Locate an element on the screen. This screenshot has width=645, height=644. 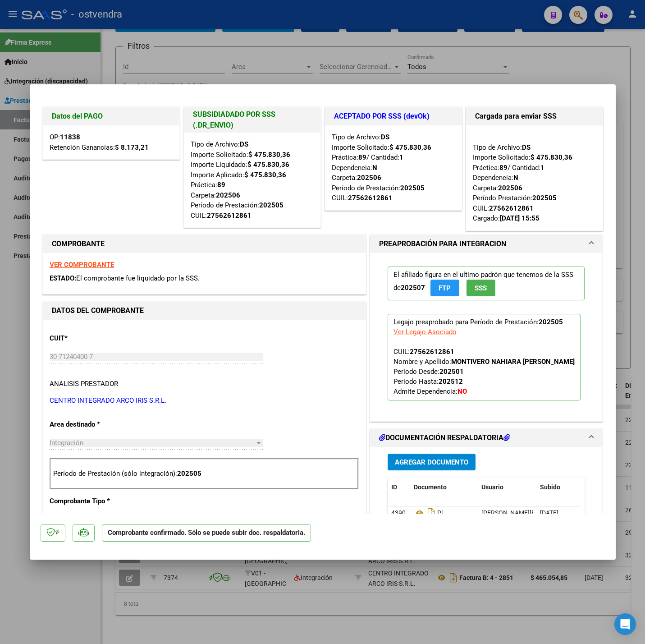
span: 4390 is located at coordinates (399, 513).